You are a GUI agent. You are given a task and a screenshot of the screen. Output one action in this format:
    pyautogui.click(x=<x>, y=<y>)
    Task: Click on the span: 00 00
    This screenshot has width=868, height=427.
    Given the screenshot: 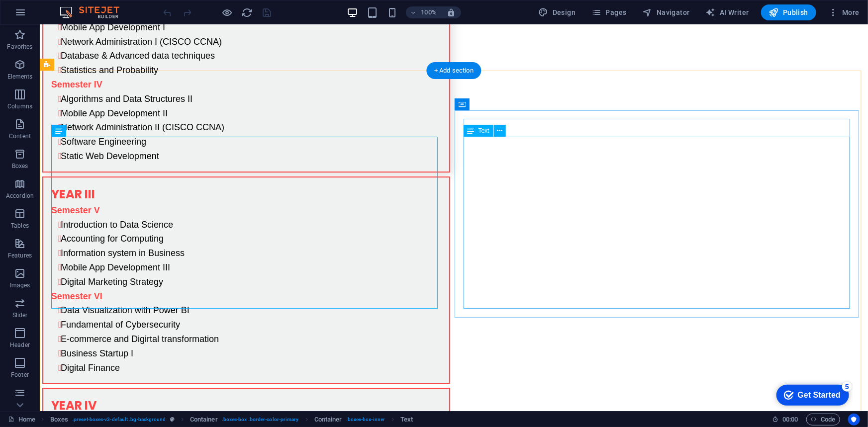 What is the action you would take?
    pyautogui.click(x=790, y=419)
    